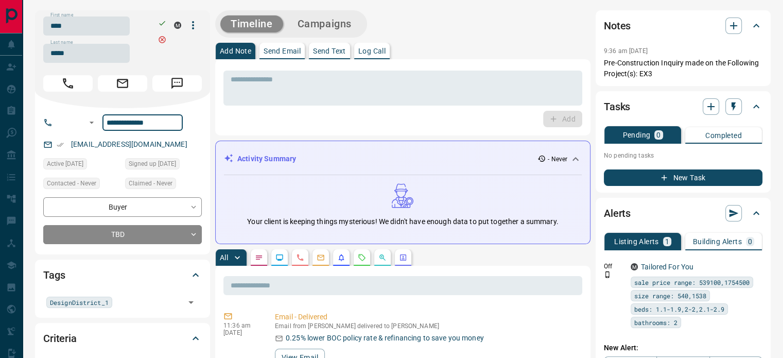  I want to click on p: 1, so click(667, 241).